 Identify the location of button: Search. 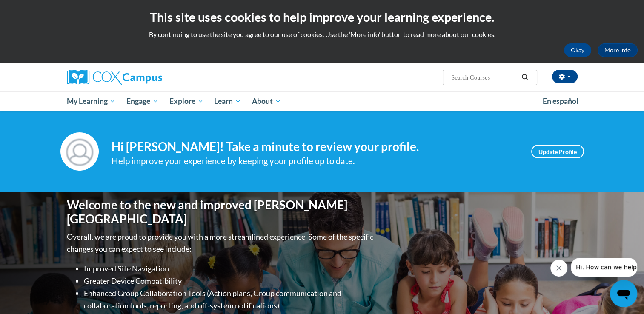
(525, 78).